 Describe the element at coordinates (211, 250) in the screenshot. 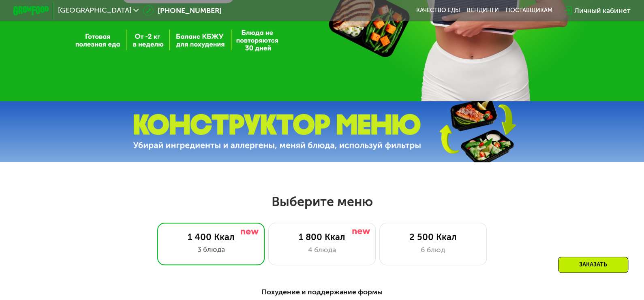

I see `div: 3 блюда` at that location.